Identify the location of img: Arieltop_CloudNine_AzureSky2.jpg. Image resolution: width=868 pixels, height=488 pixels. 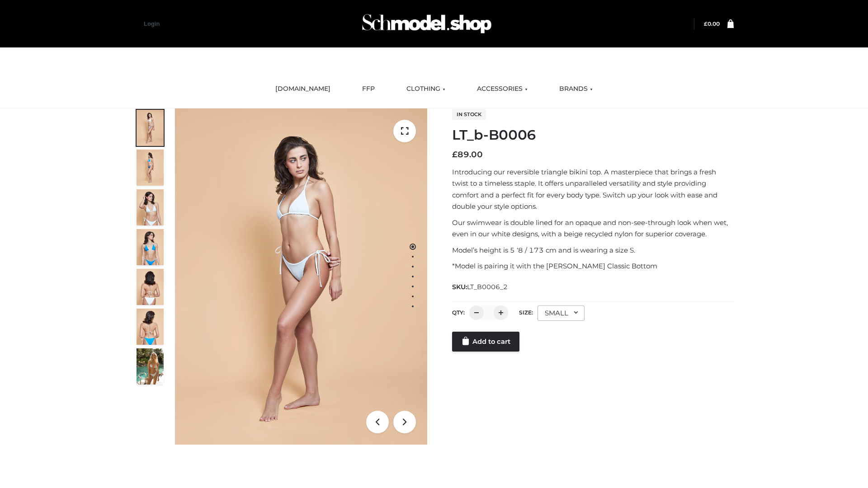
(150, 366).